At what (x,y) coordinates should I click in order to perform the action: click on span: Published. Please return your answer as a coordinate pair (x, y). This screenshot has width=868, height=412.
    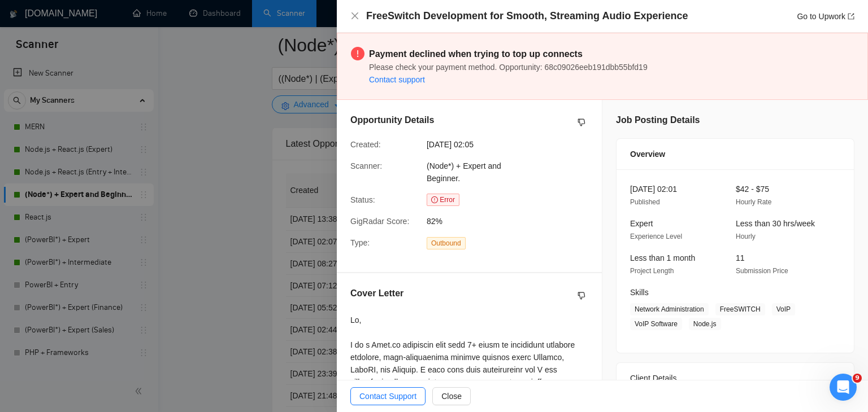
    Looking at the image, I should click on (644, 202).